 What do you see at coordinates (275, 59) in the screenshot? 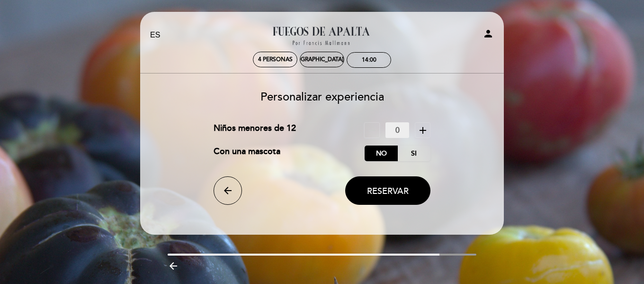
I see `span: 4 personas` at bounding box center [275, 59].